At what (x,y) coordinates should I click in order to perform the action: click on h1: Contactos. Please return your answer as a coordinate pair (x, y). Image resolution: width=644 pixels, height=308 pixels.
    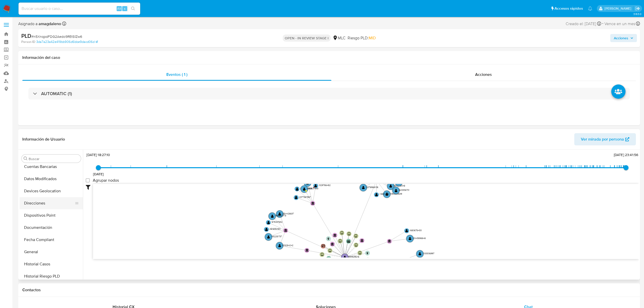
    Looking at the image, I should click on (329, 290).